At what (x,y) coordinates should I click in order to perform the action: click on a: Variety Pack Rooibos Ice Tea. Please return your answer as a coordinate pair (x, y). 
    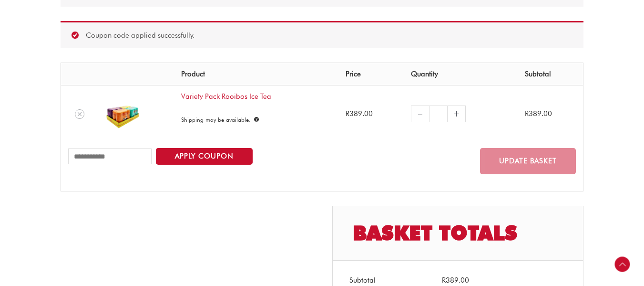
    Looking at the image, I should click on (226, 96).